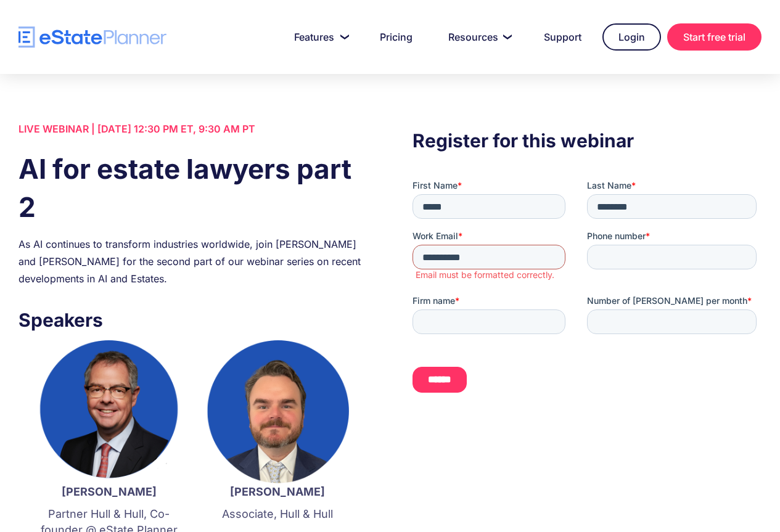 The width and height of the screenshot is (780, 532). What do you see at coordinates (193, 188) in the screenshot?
I see `h1: AI for estate lawyers part 2` at bounding box center [193, 188].